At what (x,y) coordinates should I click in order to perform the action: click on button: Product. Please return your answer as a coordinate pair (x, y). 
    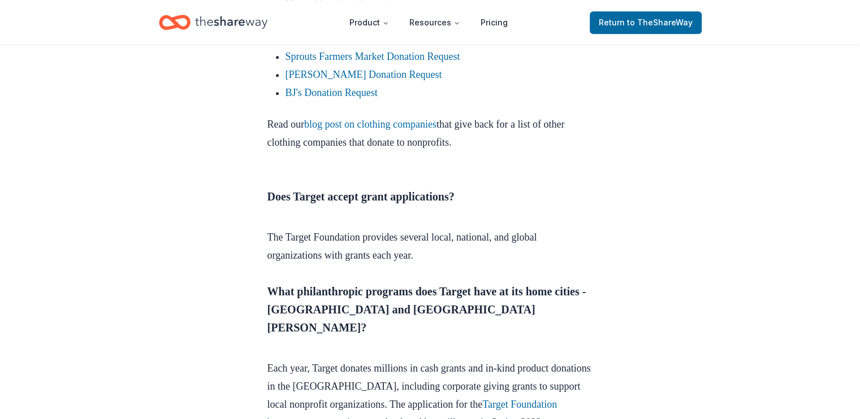
    Looking at the image, I should click on (369, 23).